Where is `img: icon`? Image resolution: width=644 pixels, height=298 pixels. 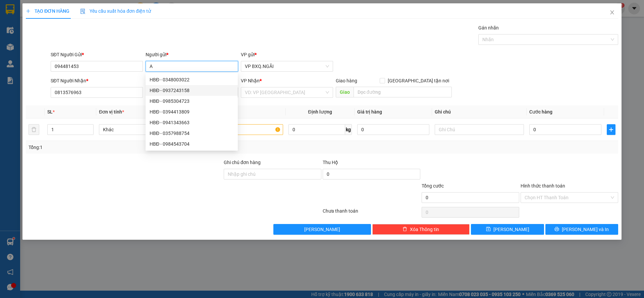 img: icon is located at coordinates (82, 12).